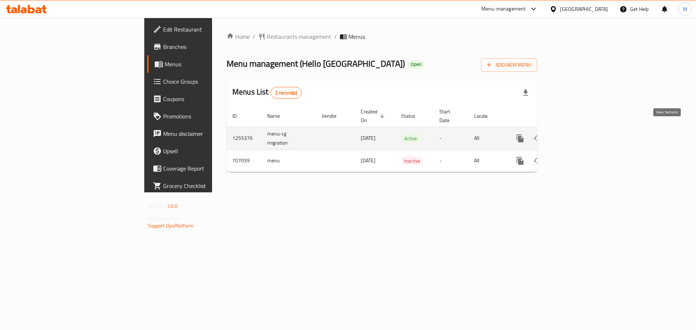 Image resolution: width=696 pixels, height=330 pixels. What do you see at coordinates (416, 64) in the screenshot?
I see `span: Open` at bounding box center [416, 64].